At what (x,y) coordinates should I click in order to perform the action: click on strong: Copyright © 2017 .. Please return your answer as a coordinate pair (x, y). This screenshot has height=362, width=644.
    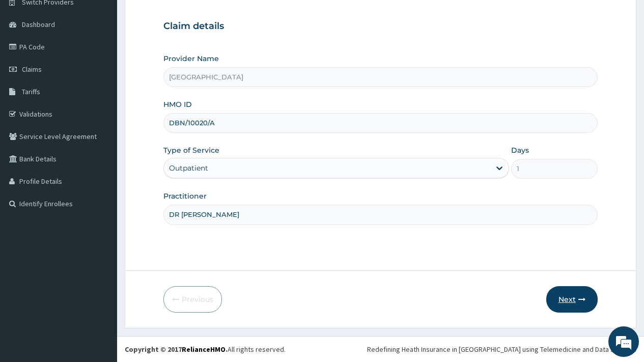
    Looking at the image, I should click on (176, 349).